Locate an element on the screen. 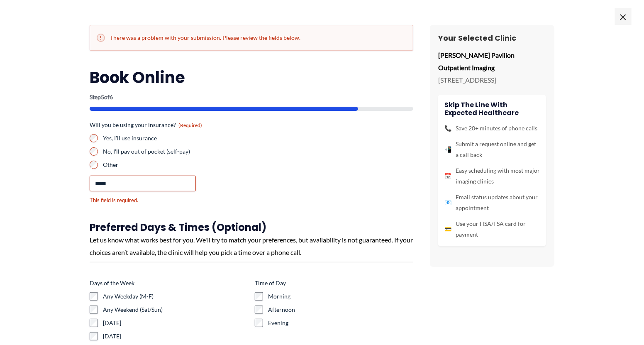 This screenshot has width=644, height=345. label: Morning is located at coordinates (341, 296).